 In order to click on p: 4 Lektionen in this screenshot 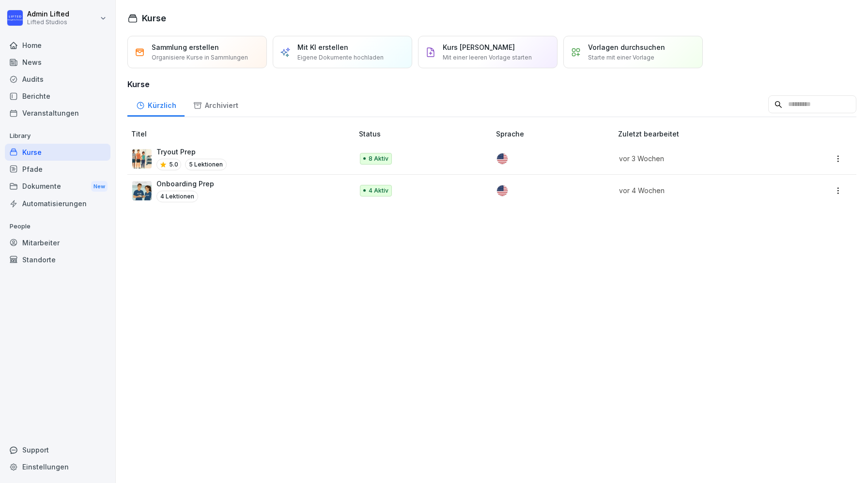, I will do `click(177, 197)`.